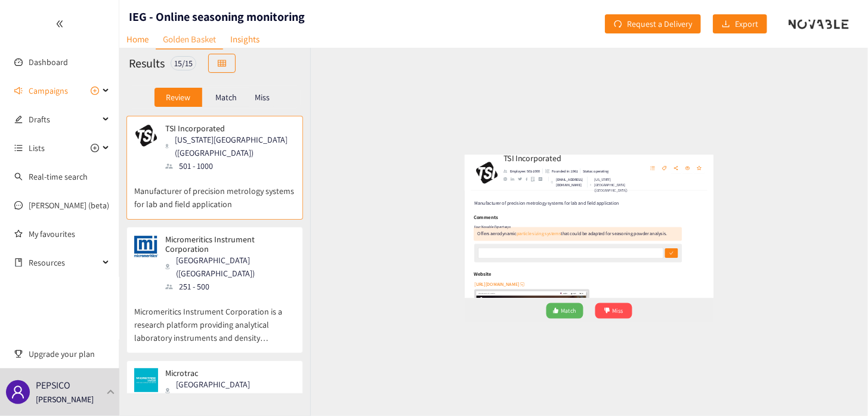  What do you see at coordinates (53, 385) in the screenshot?
I see `p: PEPSICO` at bounding box center [53, 385].